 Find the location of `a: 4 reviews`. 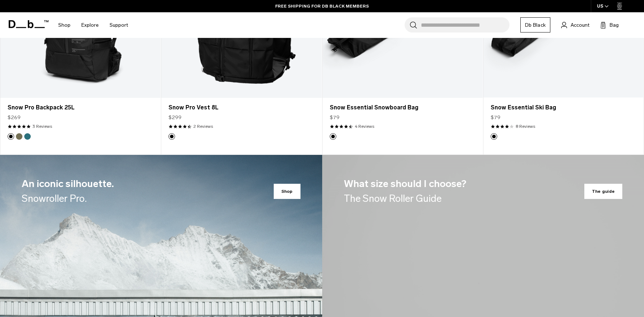

a: 4 reviews is located at coordinates (364, 126).